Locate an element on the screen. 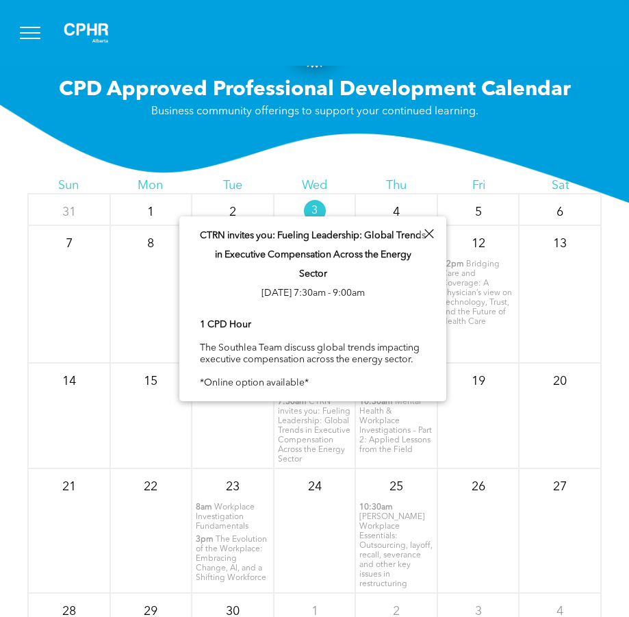 The height and width of the screenshot is (617, 629). p: 6 is located at coordinates (560, 212).